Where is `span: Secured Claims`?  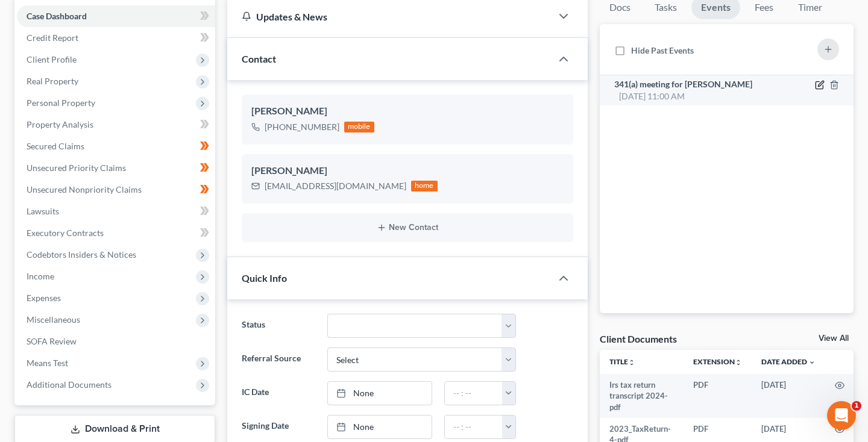
span: Secured Claims is located at coordinates (55, 146).